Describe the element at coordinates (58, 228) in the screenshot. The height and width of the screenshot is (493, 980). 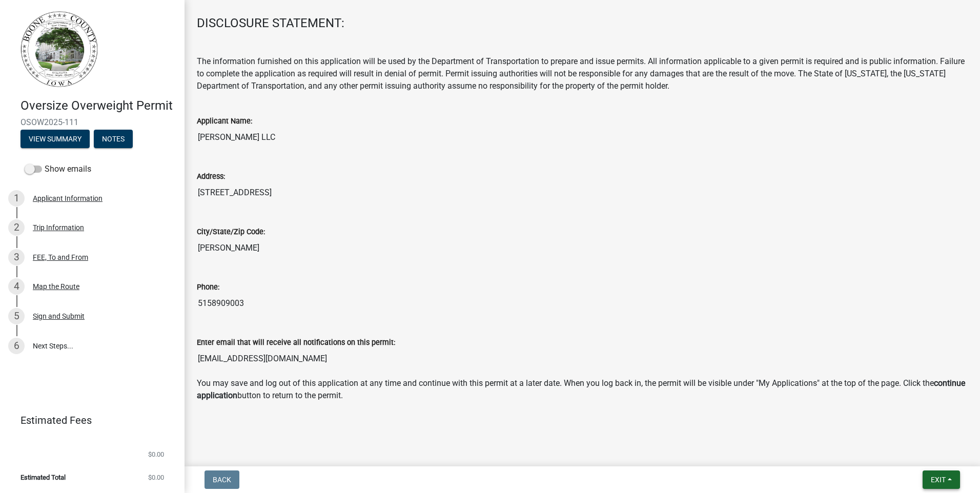
I see `div: Trip Information` at that location.